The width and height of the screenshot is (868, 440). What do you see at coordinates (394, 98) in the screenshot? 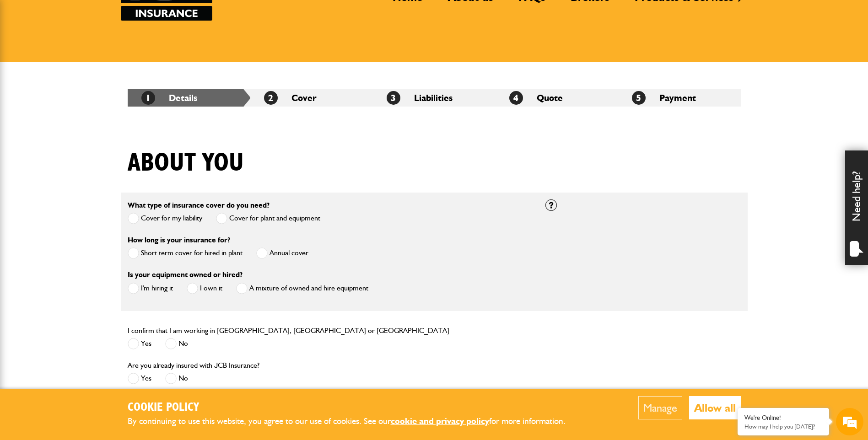
I see `span: 3` at bounding box center [394, 98].